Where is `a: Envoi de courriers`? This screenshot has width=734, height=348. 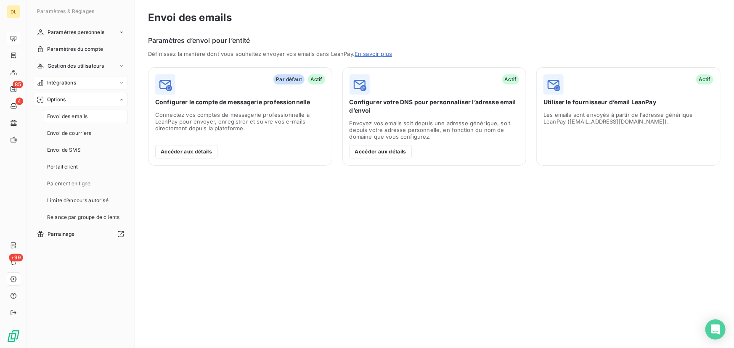 a: Envoi de courriers is located at coordinates (85, 133).